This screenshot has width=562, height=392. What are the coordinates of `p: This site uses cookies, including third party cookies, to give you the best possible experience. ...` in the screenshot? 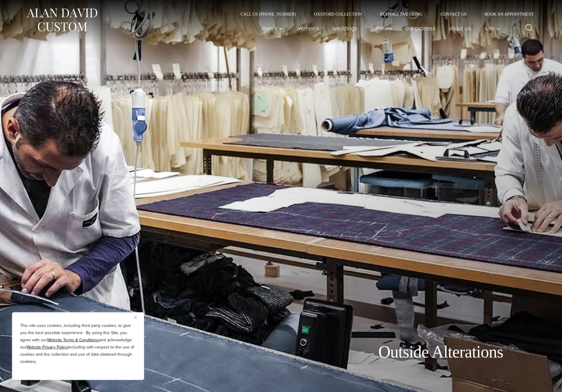 It's located at (78, 344).